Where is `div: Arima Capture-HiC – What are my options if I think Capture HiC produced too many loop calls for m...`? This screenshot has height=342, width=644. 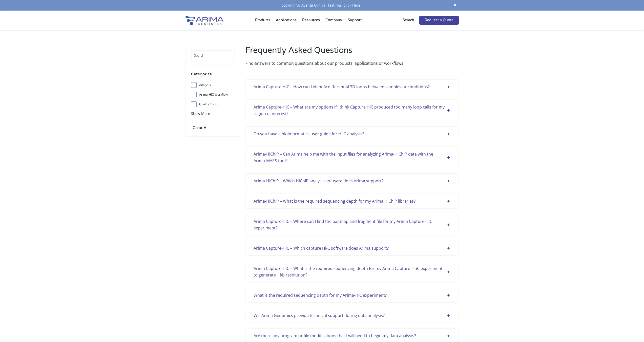 div: Arima Capture-HiC – What are my options if I think Capture HiC produced too many loop calls for m... is located at coordinates (352, 110).